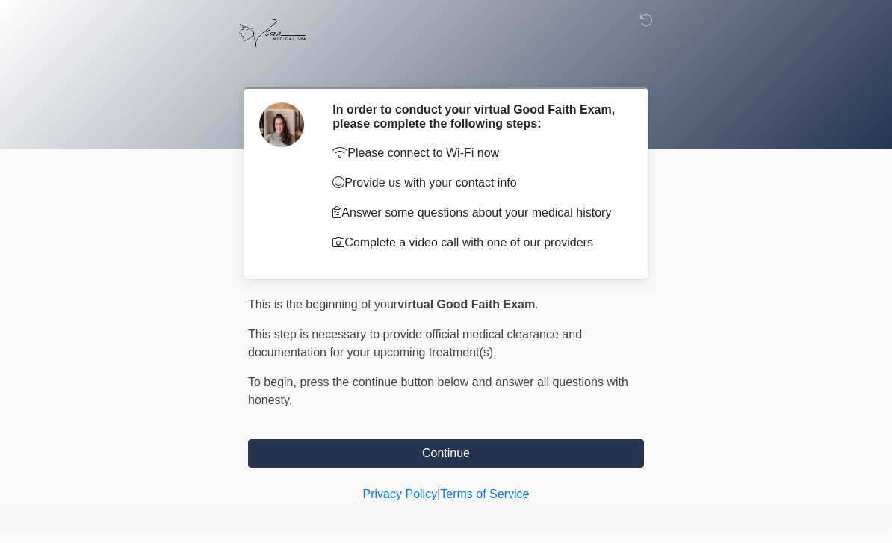 This screenshot has height=543, width=892. I want to click on img: Viona Medical Spa Logo, so click(272, 33).